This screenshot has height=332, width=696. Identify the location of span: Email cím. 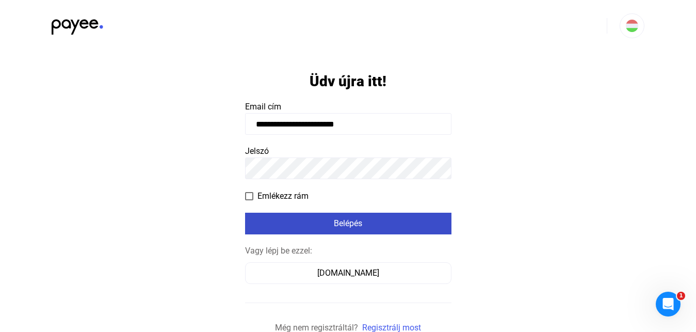
(263, 106).